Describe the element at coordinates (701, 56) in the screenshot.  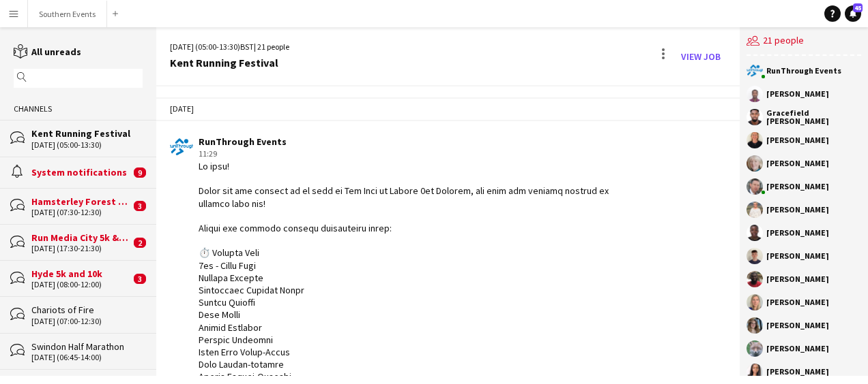
I see `a: View Job` at that location.